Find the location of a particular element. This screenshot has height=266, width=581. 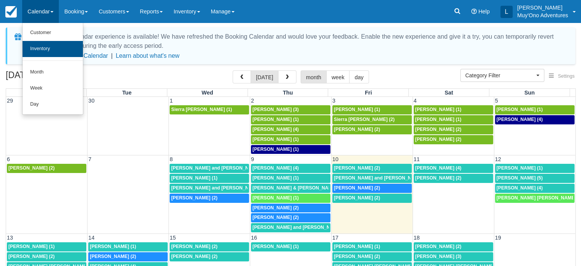

div: L is located at coordinates (507, 12).